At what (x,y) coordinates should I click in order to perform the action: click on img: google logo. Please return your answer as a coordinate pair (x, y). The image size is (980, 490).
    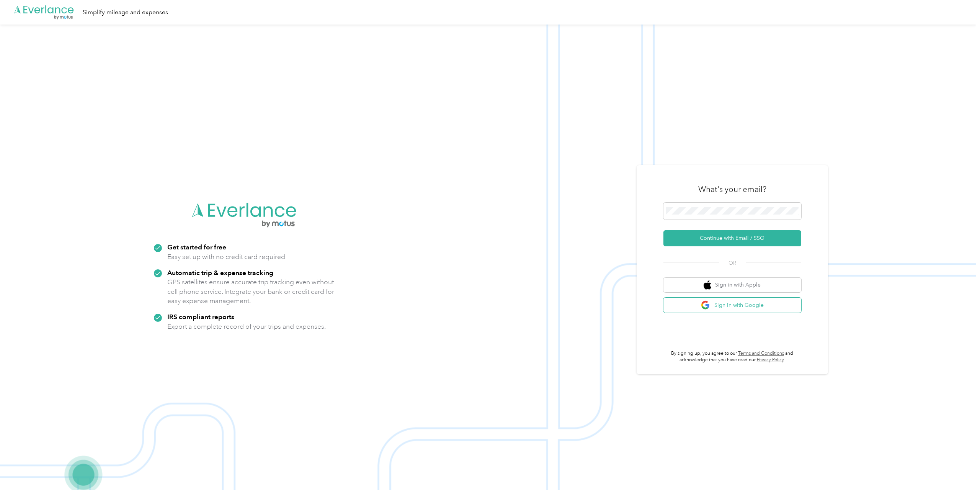
    Looking at the image, I should click on (705, 305).